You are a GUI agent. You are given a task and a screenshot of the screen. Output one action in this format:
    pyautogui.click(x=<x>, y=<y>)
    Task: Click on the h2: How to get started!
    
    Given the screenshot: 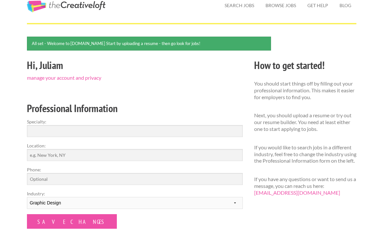 What is the action you would take?
    pyautogui.click(x=305, y=65)
    